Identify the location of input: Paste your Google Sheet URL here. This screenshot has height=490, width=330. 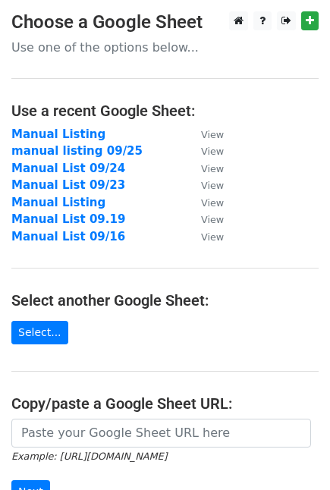
(161, 433).